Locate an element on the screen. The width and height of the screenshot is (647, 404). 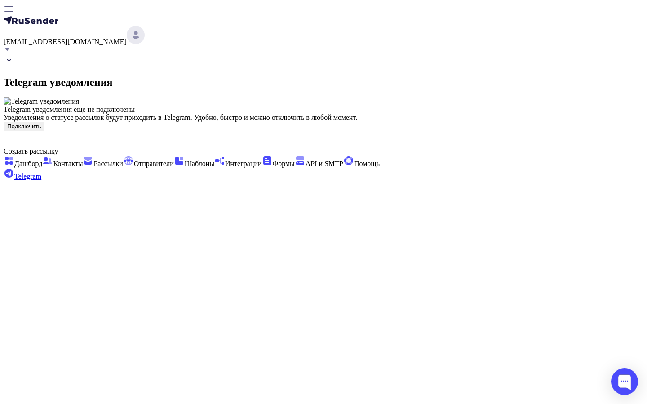
span: Рассылки is located at coordinates (108, 163).